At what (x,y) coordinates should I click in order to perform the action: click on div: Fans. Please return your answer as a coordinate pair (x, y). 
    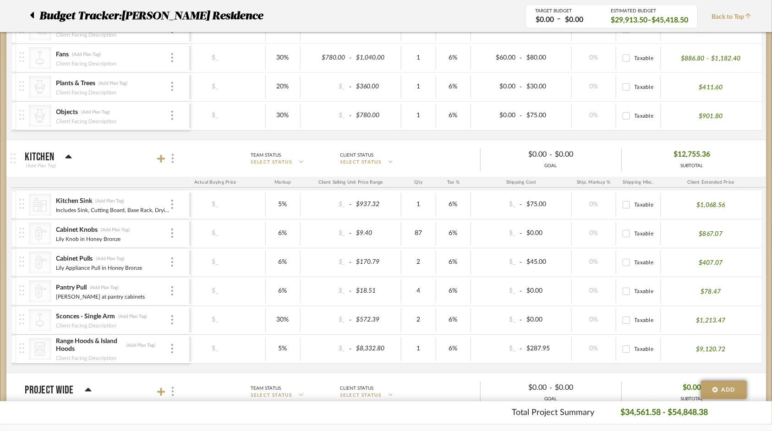
    Looking at the image, I should click on (63, 54).